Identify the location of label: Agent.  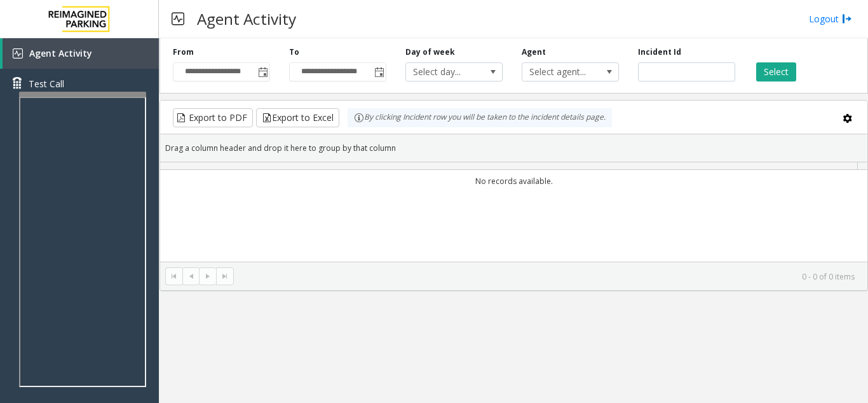
(534, 52).